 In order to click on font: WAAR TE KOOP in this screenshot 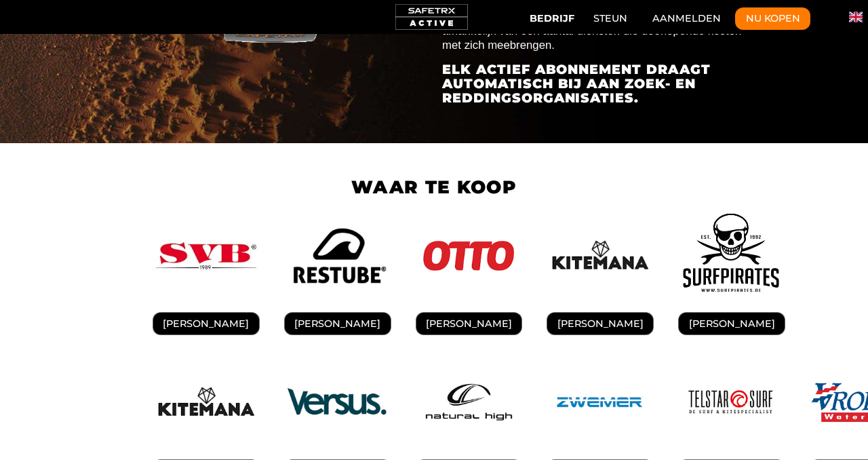, I will do `click(434, 187)`.